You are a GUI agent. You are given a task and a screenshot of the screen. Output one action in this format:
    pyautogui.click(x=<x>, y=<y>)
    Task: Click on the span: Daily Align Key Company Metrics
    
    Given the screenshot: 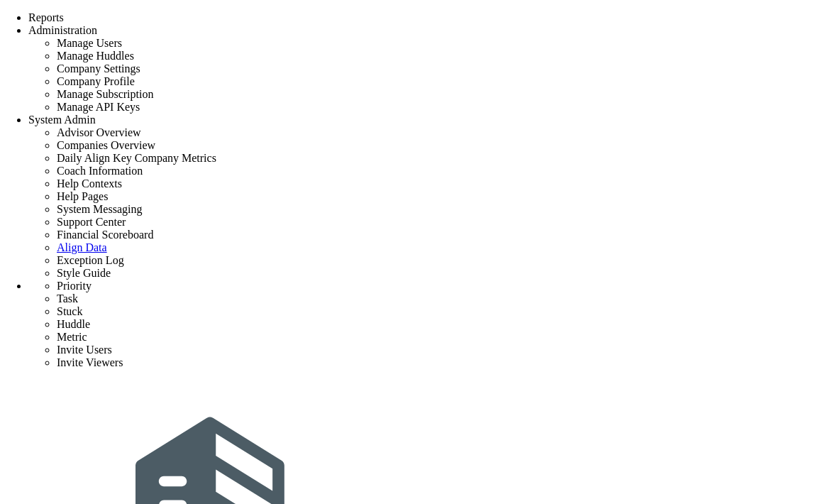 What is the action you would take?
    pyautogui.click(x=136, y=157)
    